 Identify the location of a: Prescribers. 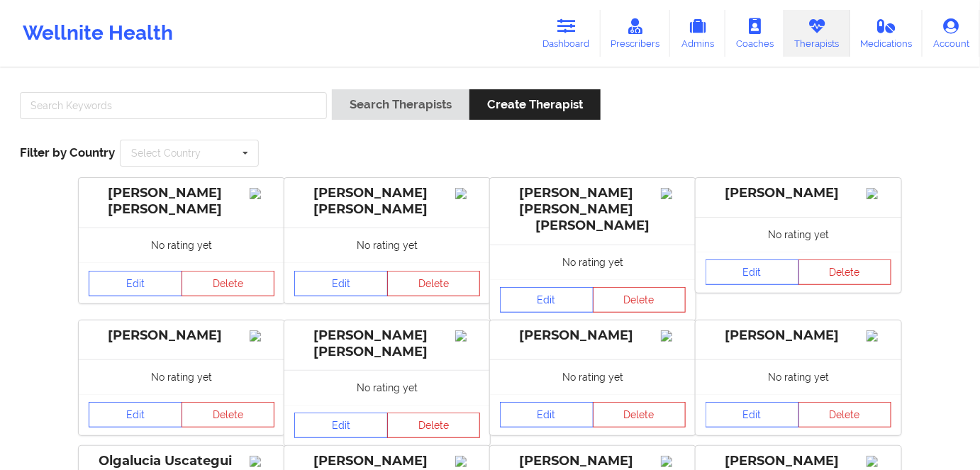
(635, 33).